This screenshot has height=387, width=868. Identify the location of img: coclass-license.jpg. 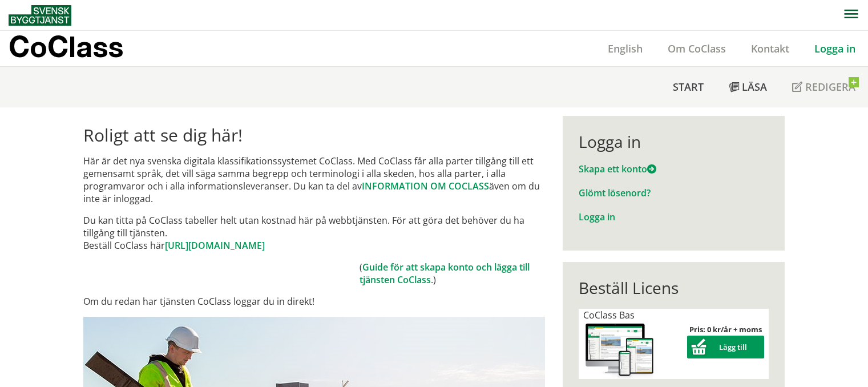
(620, 350).